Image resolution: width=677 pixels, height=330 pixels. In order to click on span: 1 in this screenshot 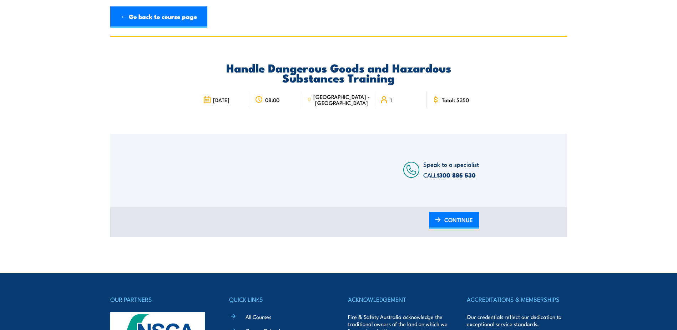, I will do `click(391, 100)`.